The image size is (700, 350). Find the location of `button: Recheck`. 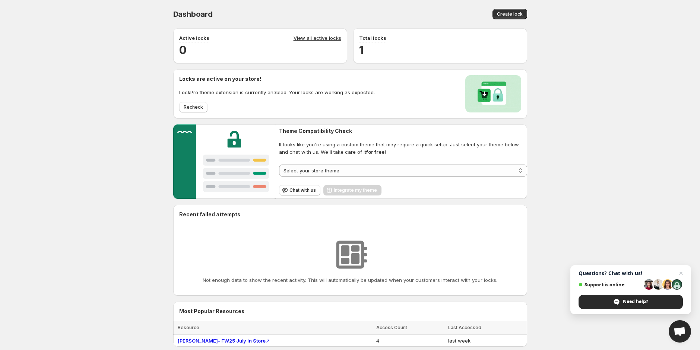

button: Recheck is located at coordinates (193, 107).